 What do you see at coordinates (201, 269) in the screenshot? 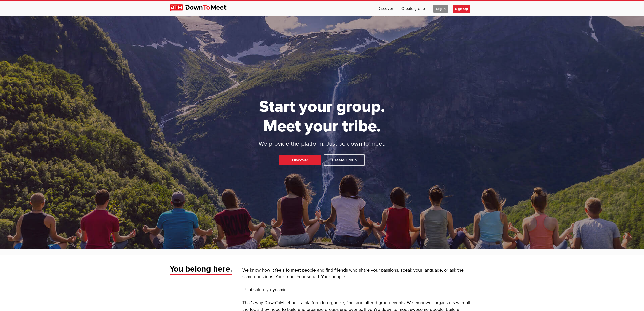
I see `span: You belong here.` at bounding box center [201, 269].